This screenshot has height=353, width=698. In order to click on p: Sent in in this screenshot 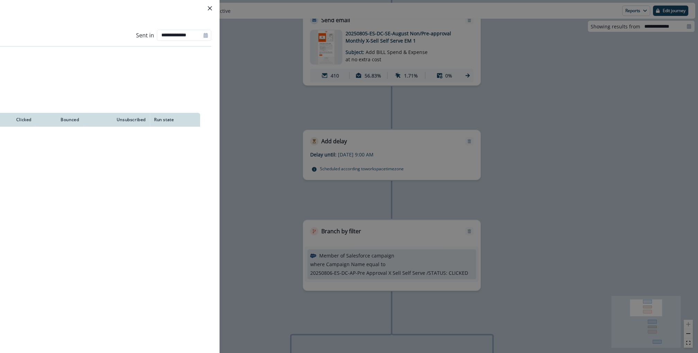, I will do `click(145, 35)`.